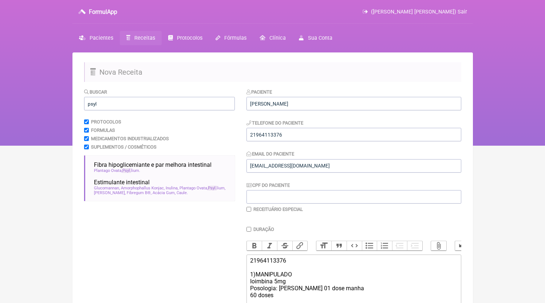 The height and width of the screenshot is (303, 545). Describe the element at coordinates (316, 38) in the screenshot. I see `a: Sua Conta` at that location.